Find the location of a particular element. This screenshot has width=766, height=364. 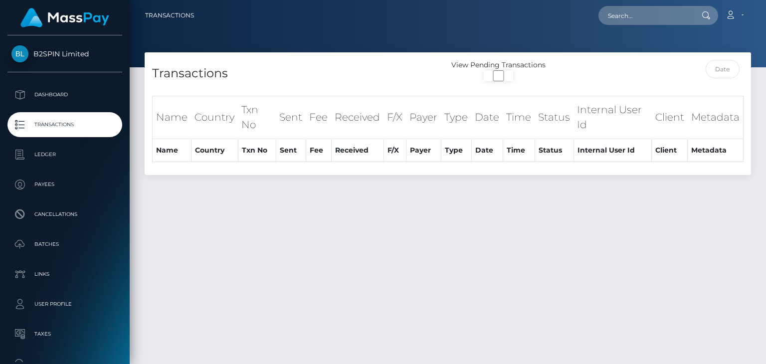

p: User Profile is located at coordinates (65, 304).